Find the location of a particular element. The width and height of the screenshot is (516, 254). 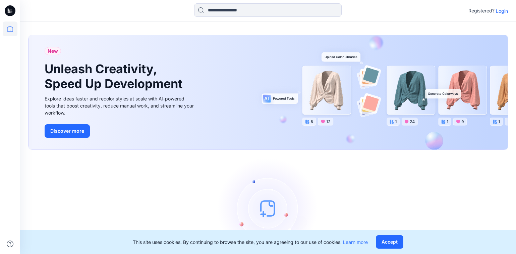

button: Discover more is located at coordinates (67, 131).